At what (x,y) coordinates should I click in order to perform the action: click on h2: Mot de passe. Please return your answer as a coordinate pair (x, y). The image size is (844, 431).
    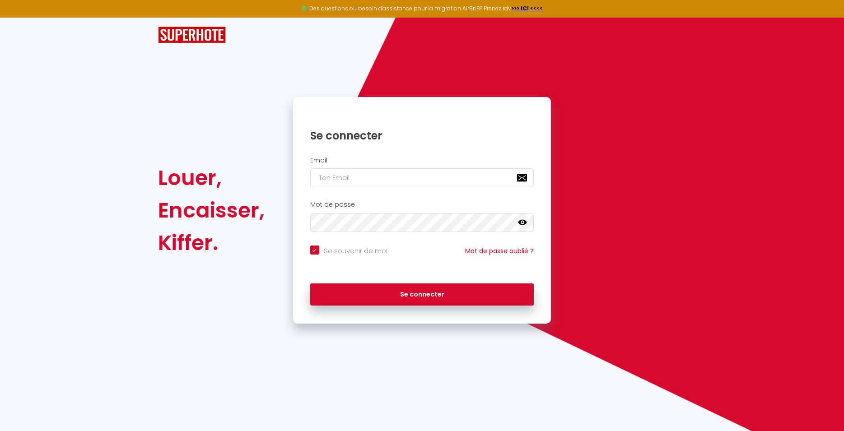
    Looking at the image, I should click on (422, 205).